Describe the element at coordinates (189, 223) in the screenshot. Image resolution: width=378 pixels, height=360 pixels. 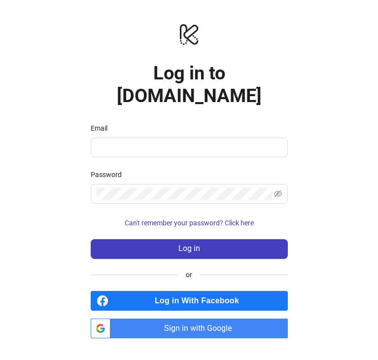
I see `a: Can't remember your password? Click here` at that location.